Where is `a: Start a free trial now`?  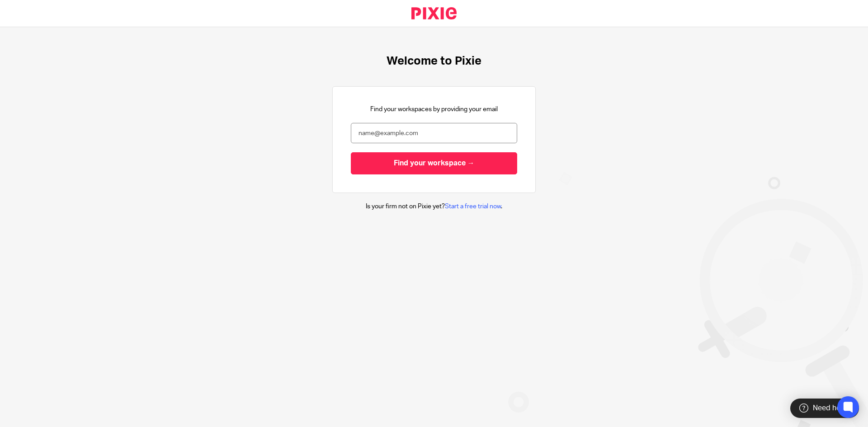
a: Start a free trial now is located at coordinates (473, 206).